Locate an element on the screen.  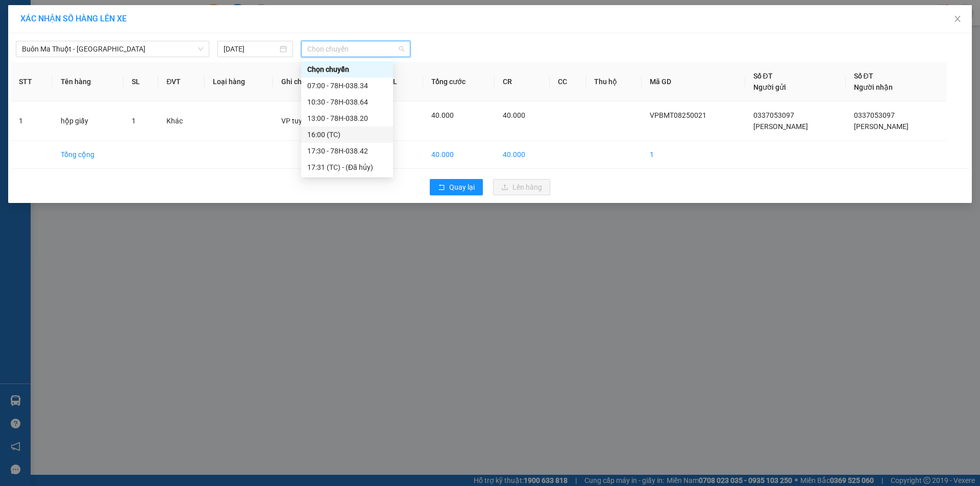
span: VPBMT08250021 is located at coordinates (678, 115).